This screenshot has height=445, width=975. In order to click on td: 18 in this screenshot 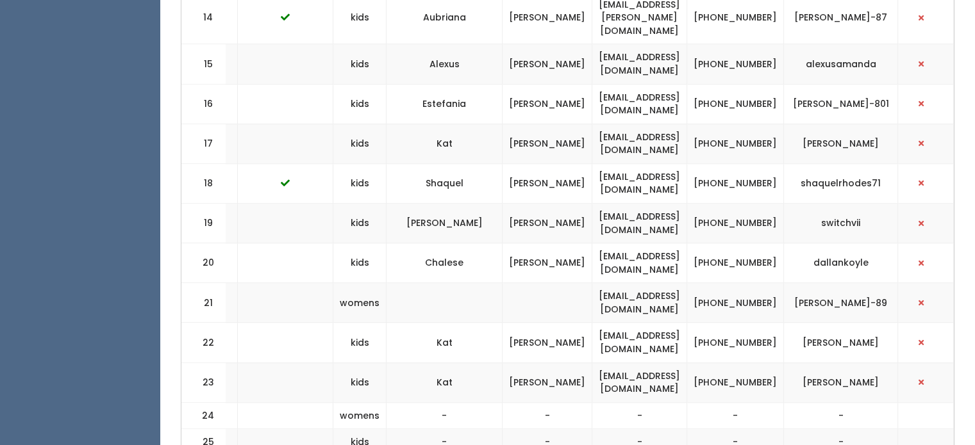, I will do `click(204, 183)`.